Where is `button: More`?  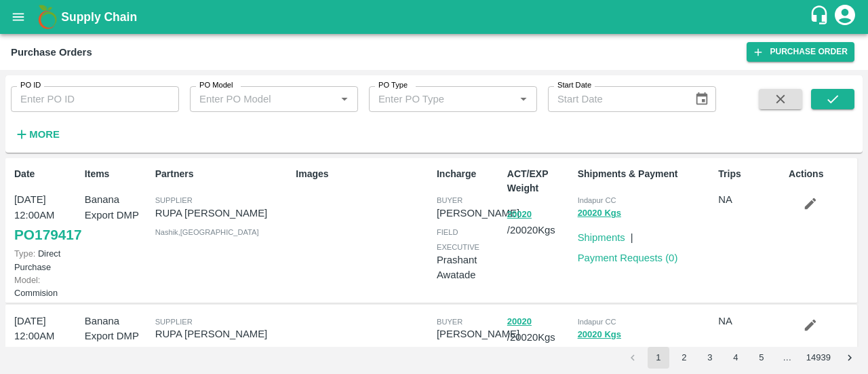
button: More is located at coordinates (37, 135).